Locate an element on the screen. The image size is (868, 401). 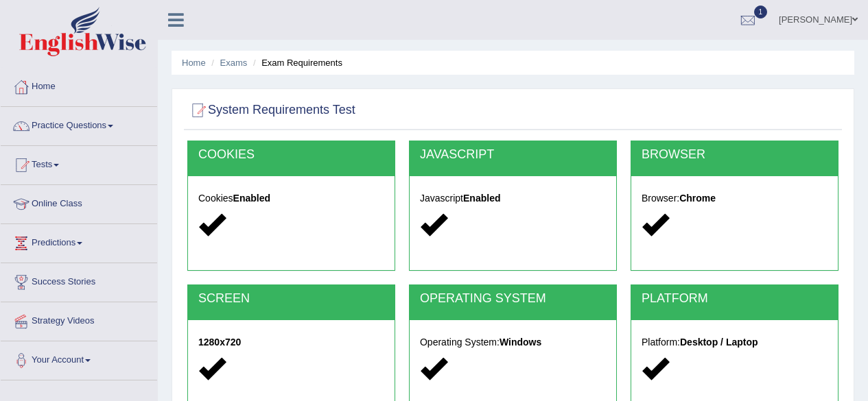
h2: JAVASCRIPT is located at coordinates (513, 155).